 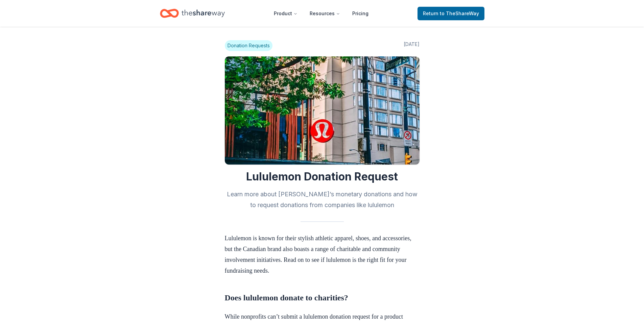 What do you see at coordinates (322, 255) in the screenshot?
I see `p: Lululemon is known for their stylish athletic apparel, shoes, and accessories, but the Canadian b...` at bounding box center [322, 255].